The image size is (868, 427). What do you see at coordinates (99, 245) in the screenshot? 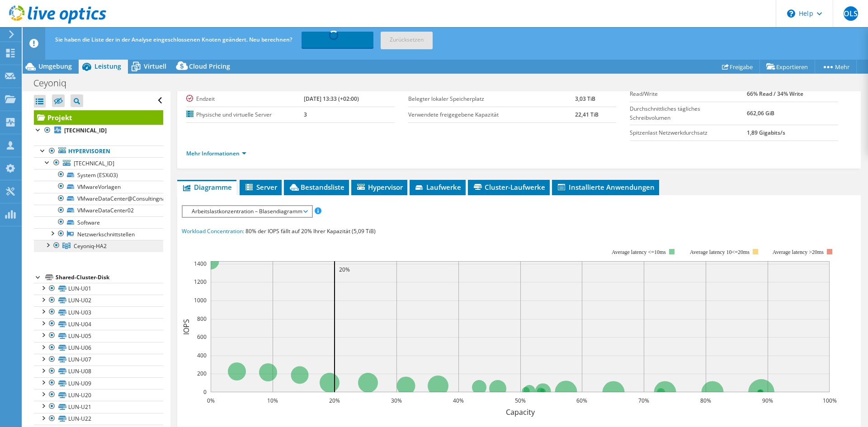
I see `a: Ceyoniq-HA2` at bounding box center [99, 245].